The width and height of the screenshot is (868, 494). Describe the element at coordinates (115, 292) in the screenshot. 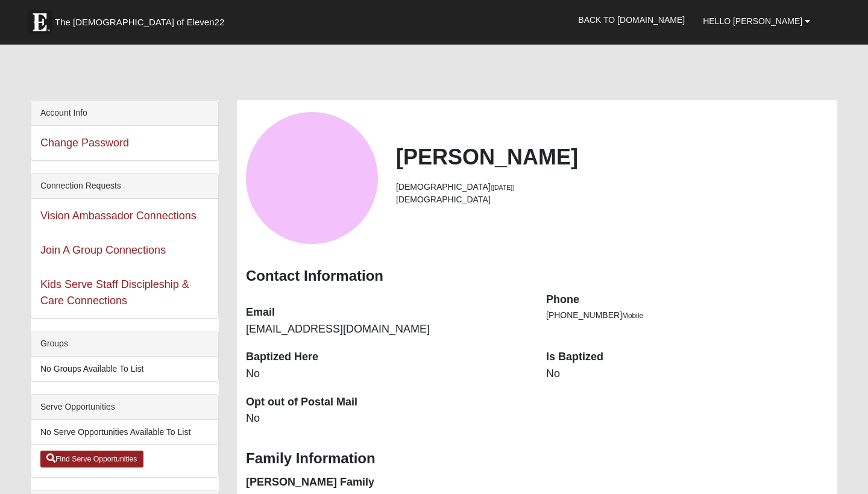

I see `a: Kids Serve Staff Discipleship & Care Connections` at that location.